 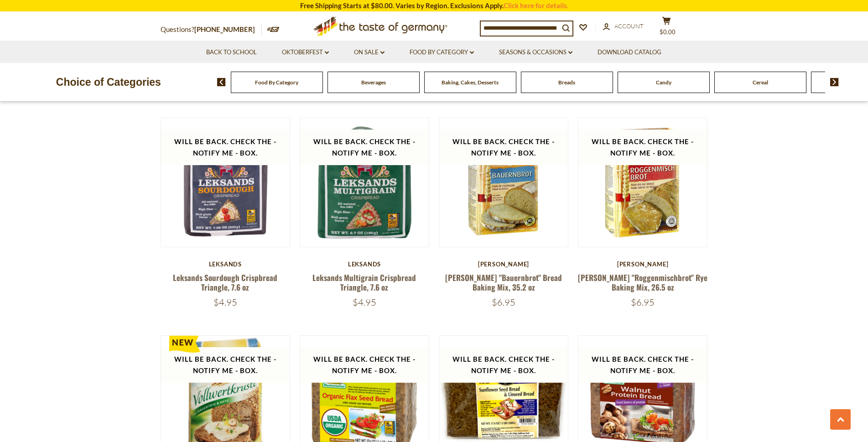 What do you see at coordinates (630, 26) in the screenshot?
I see `span: Account` at bounding box center [630, 26].